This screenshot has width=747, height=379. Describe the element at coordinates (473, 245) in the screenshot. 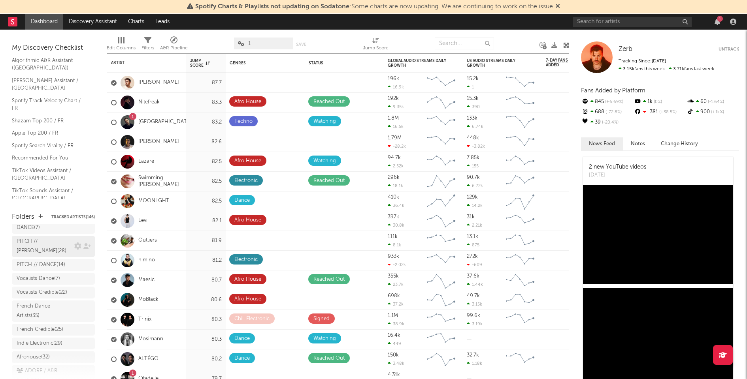

I see `div: 875` at that location.